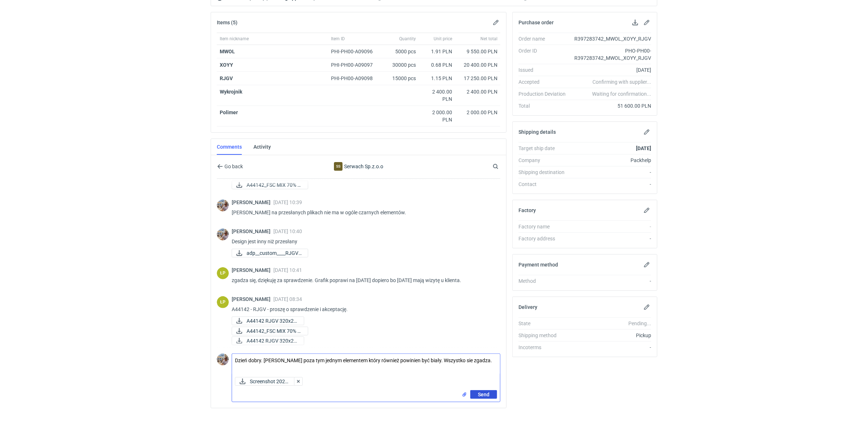  Describe the element at coordinates (400, 78) in the screenshot. I see `div: 15000 pcs` at that location.